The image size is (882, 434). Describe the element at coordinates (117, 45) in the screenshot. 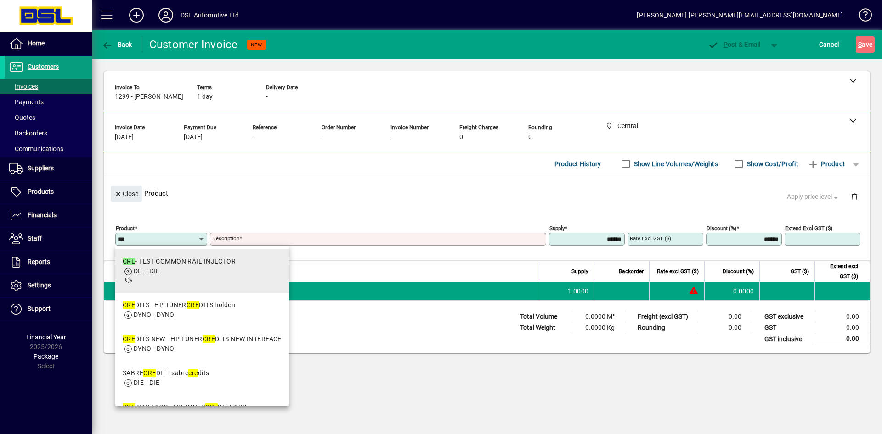

I see `span: Back` at that location.